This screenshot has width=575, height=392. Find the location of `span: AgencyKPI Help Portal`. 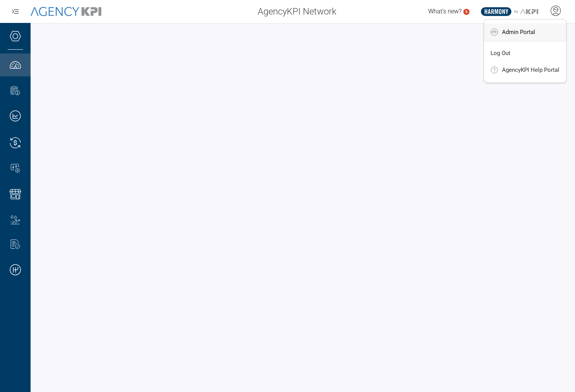

span: AgencyKPI Help Portal is located at coordinates (531, 70).